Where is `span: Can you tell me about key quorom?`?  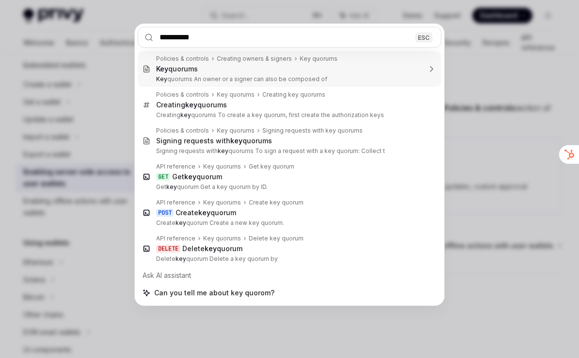
span: Can you tell me about key quorom? is located at coordinates (214, 293).